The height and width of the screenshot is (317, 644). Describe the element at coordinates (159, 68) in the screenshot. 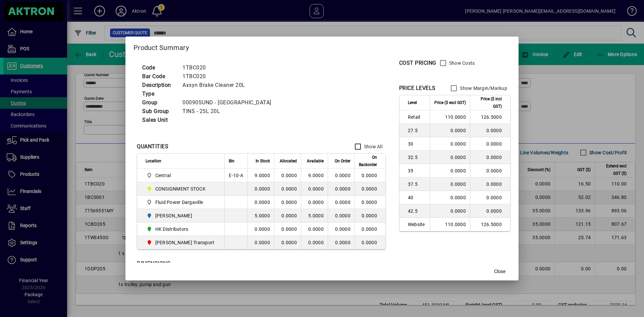

I see `td: Code` at that location.